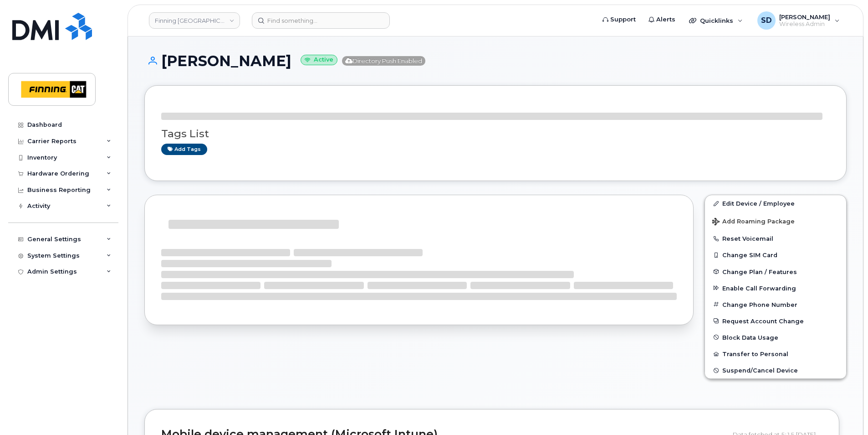 This screenshot has width=868, height=435. What do you see at coordinates (776, 321) in the screenshot?
I see `button: Request Account Change` at bounding box center [776, 321].